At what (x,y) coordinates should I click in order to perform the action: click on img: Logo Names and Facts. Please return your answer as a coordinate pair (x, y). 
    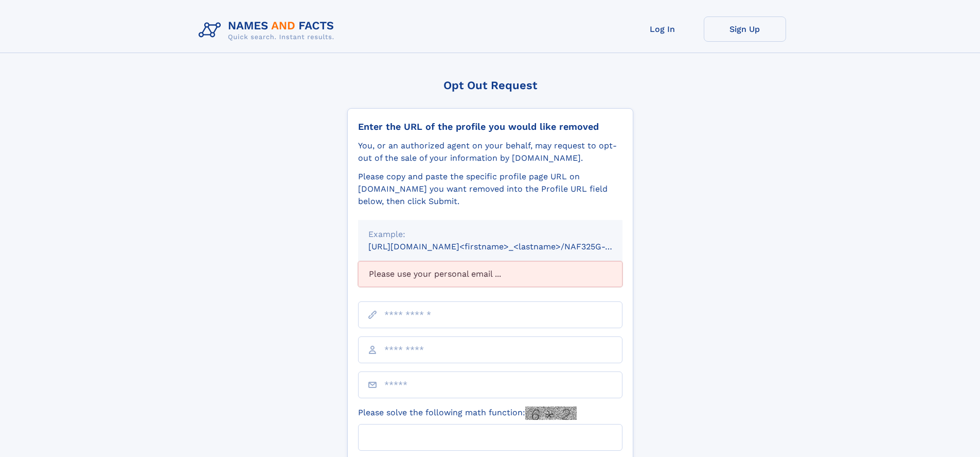
    Looking at the image, I should click on (269, 30).